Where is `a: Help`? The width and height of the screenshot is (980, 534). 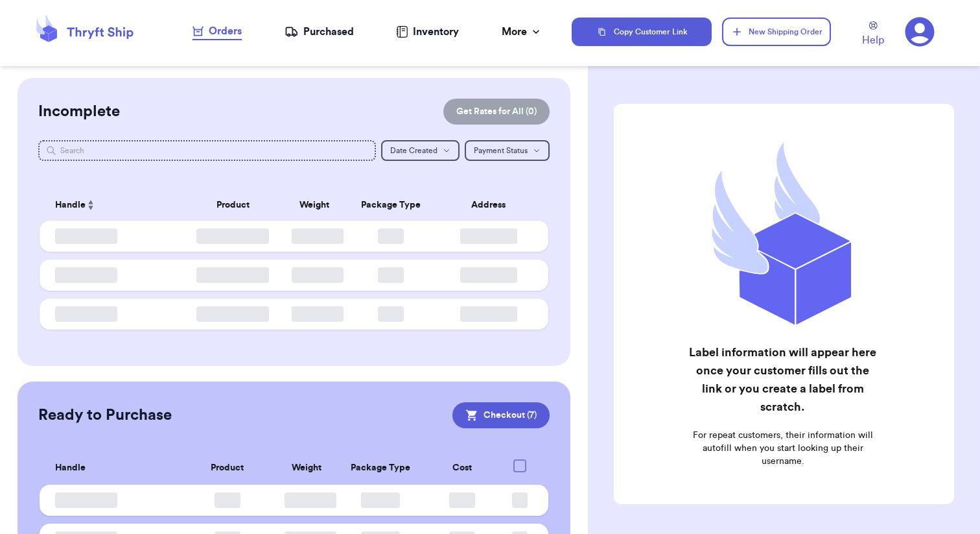 a: Help is located at coordinates (873, 35).